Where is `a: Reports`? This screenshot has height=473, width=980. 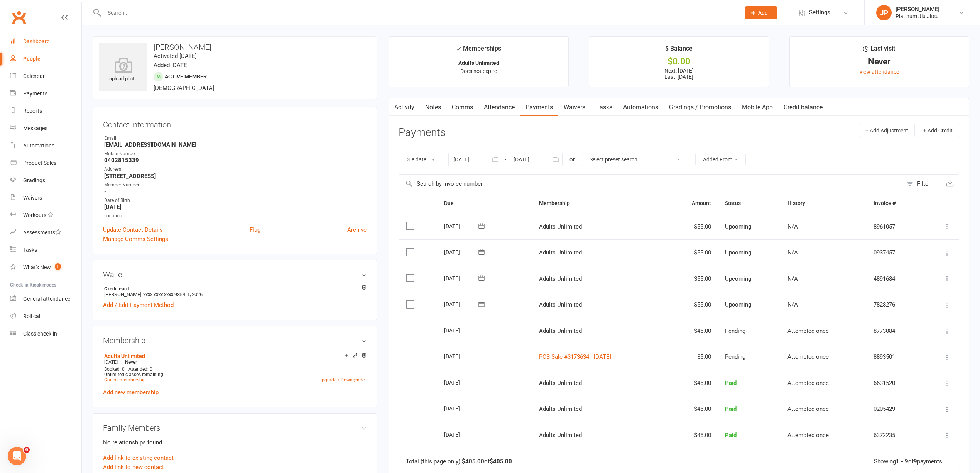
a: Reports is located at coordinates (46, 111).